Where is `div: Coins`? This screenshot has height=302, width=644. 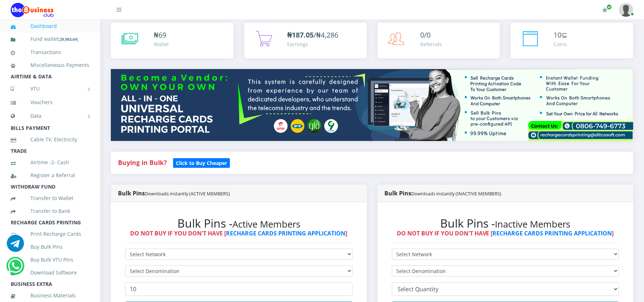 div: Coins is located at coordinates (560, 44).